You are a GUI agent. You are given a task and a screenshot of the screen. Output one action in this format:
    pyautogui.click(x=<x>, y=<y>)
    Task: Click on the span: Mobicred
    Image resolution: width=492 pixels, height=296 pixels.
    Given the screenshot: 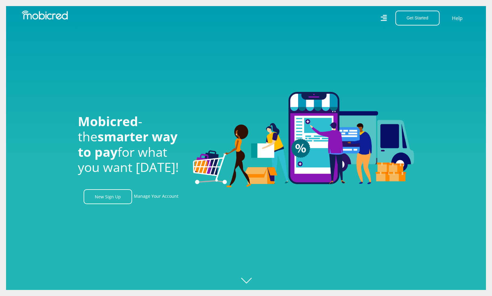 What is the action you would take?
    pyautogui.click(x=108, y=121)
    